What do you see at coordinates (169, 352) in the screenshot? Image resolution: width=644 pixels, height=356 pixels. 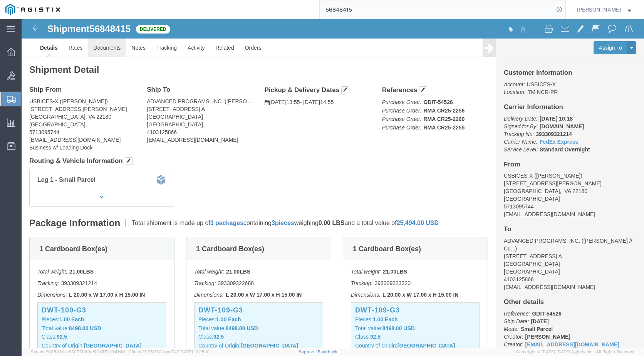 I see `span: Client: 2025.21.0-faee749` at bounding box center [169, 352].